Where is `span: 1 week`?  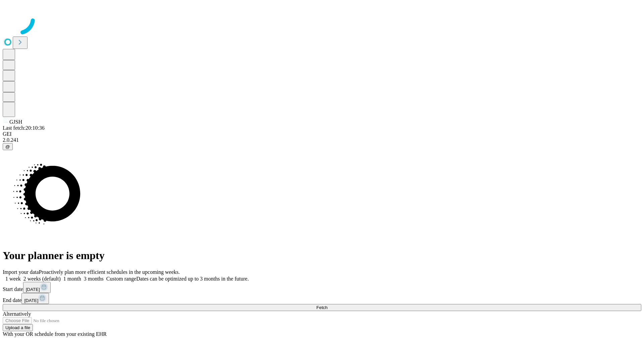
span: 1 week is located at coordinates (13, 279).